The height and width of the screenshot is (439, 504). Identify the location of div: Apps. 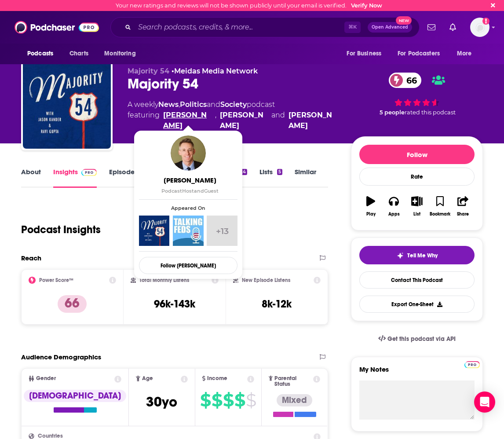
(394, 214).